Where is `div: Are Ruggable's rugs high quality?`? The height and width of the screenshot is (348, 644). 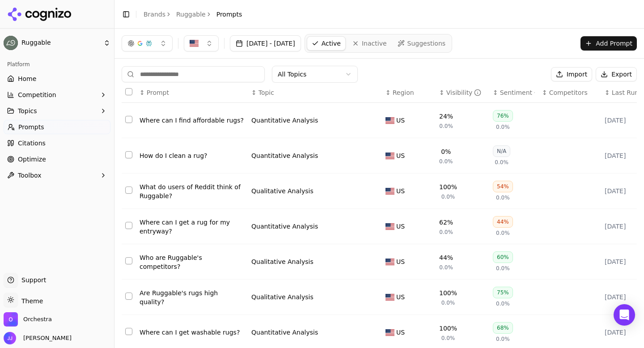 div: Are Ruggable's rugs high quality? is located at coordinates (192, 297).